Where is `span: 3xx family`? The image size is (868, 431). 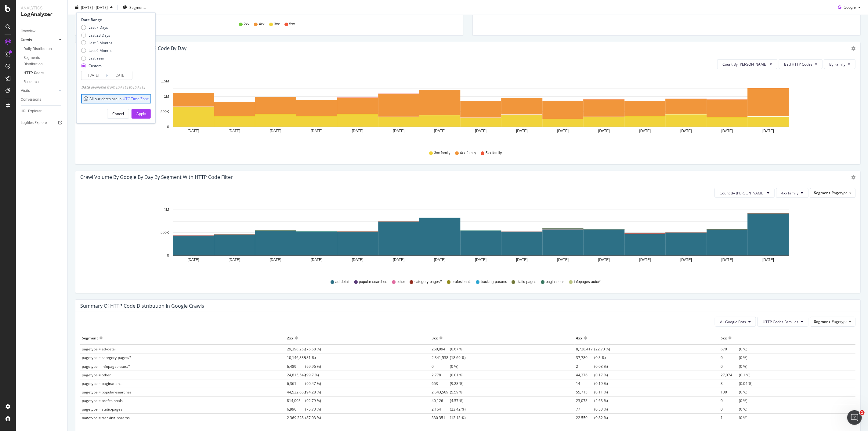
span: 3xx family is located at coordinates (441, 153).